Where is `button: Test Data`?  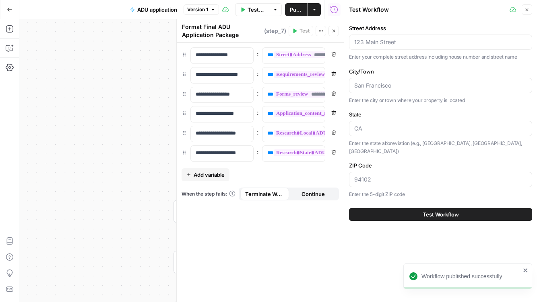 button: Test Data is located at coordinates (252, 10).